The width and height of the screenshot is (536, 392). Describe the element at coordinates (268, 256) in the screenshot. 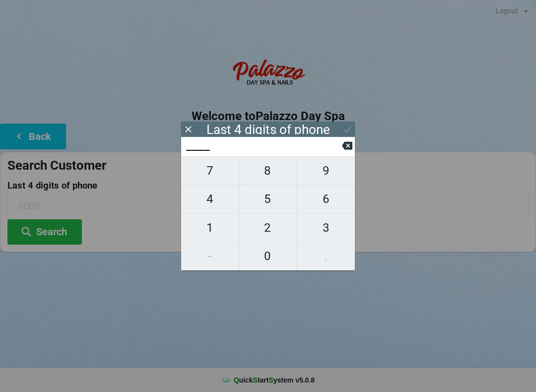

I see `span: 0` at that location.